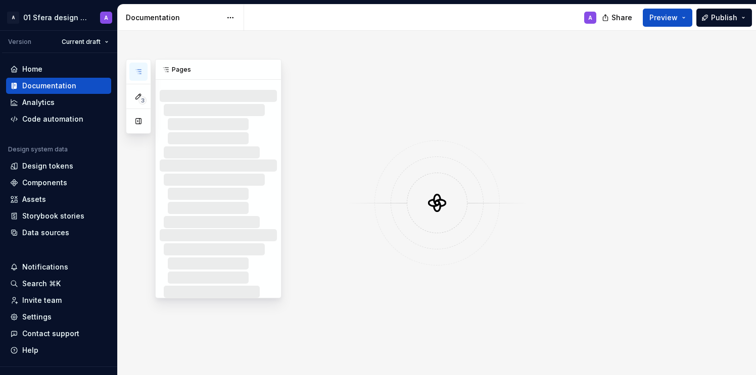  I want to click on a: Code automation, so click(59, 119).